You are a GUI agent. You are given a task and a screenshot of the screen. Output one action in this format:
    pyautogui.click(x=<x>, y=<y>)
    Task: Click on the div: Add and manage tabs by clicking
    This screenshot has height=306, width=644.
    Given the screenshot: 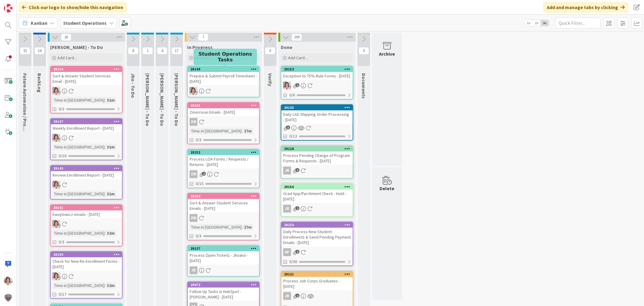 What is the action you would take?
    pyautogui.click(x=586, y=7)
    